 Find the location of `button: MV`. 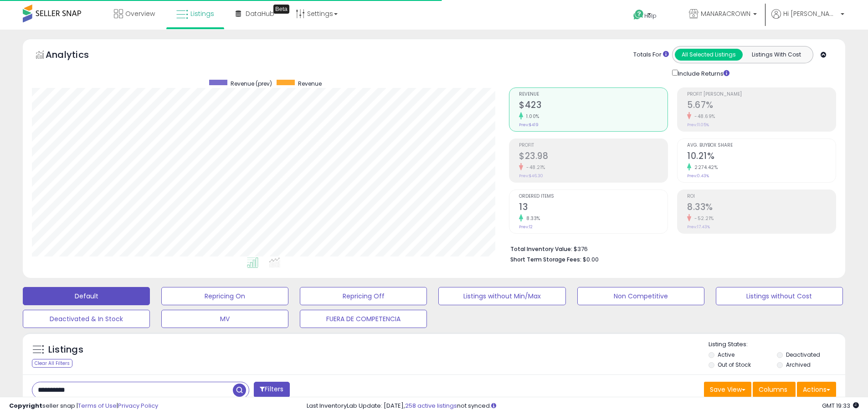

button: MV is located at coordinates (225, 318).